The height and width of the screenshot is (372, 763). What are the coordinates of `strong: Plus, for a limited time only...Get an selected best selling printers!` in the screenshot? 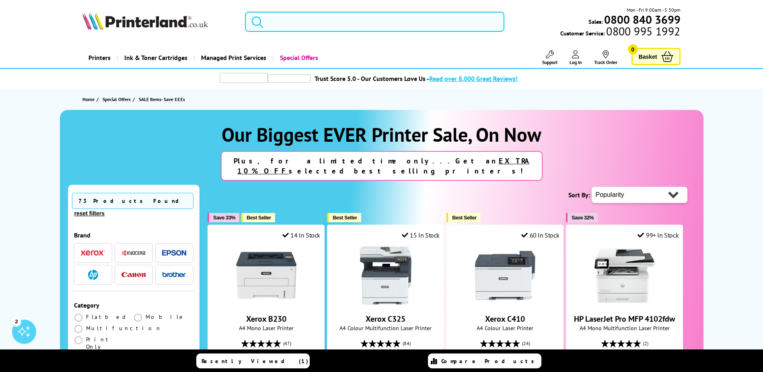 It's located at (382, 166).